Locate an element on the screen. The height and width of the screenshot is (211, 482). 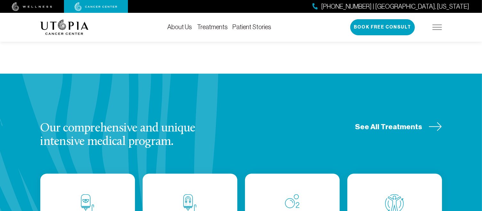
a: About Us is located at coordinates (180, 27).